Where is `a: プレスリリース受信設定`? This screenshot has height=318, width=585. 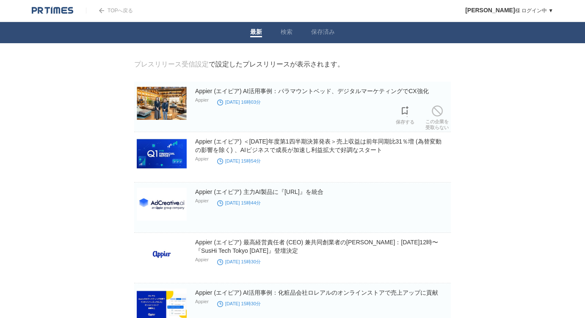
a: プレスリリース受信設定 is located at coordinates (171, 64).